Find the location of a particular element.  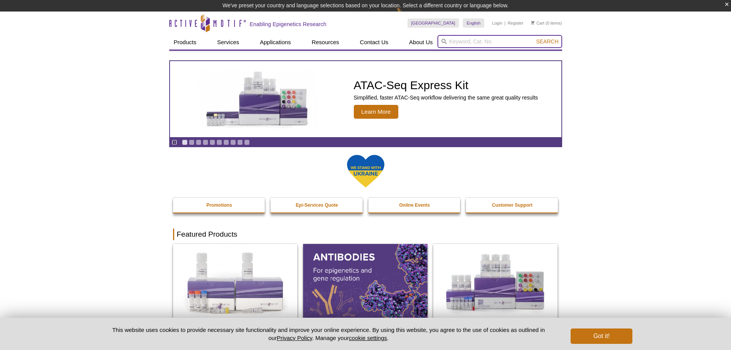

a: Products is located at coordinates (185, 42).